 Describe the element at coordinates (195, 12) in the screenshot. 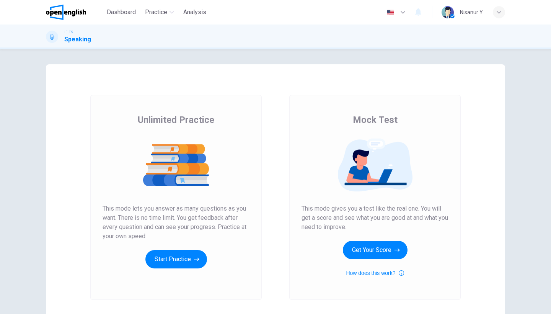

I see `button: Analysis` at that location.